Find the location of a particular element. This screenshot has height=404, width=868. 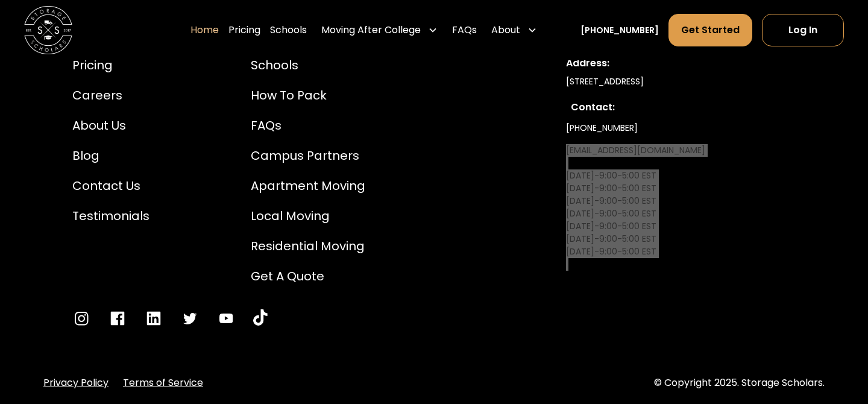

div: Careers is located at coordinates (111, 95).